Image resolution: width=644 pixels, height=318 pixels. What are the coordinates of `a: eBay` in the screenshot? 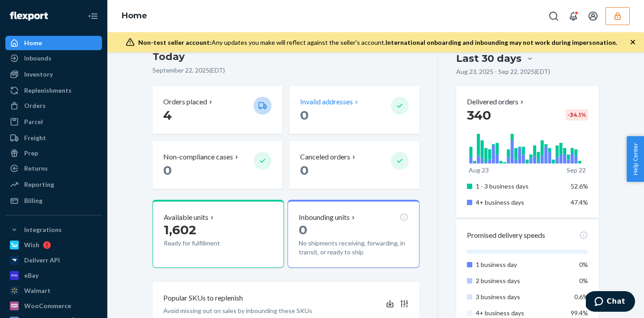 It's located at (54, 275).